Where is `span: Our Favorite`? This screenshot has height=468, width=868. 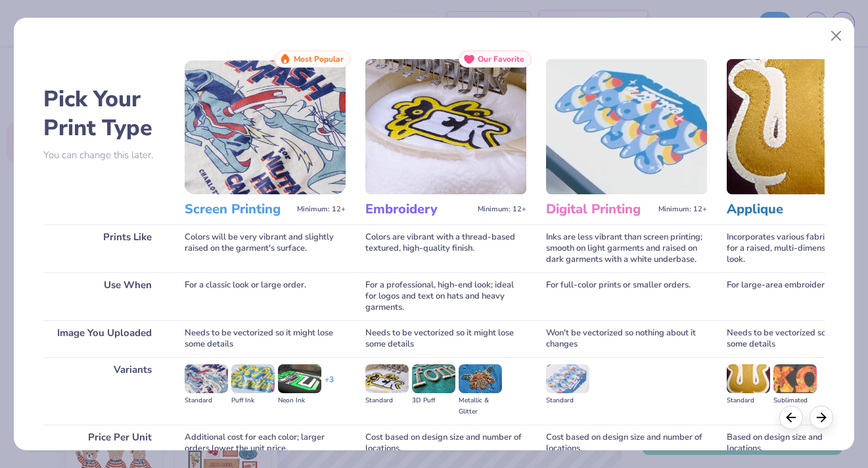
span: Our Favorite is located at coordinates (501, 59).